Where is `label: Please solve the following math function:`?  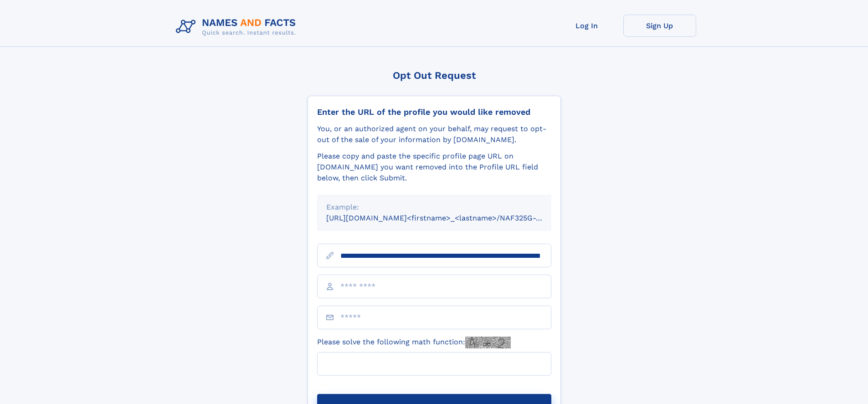
label: Please solve the following math function: is located at coordinates (414, 342).